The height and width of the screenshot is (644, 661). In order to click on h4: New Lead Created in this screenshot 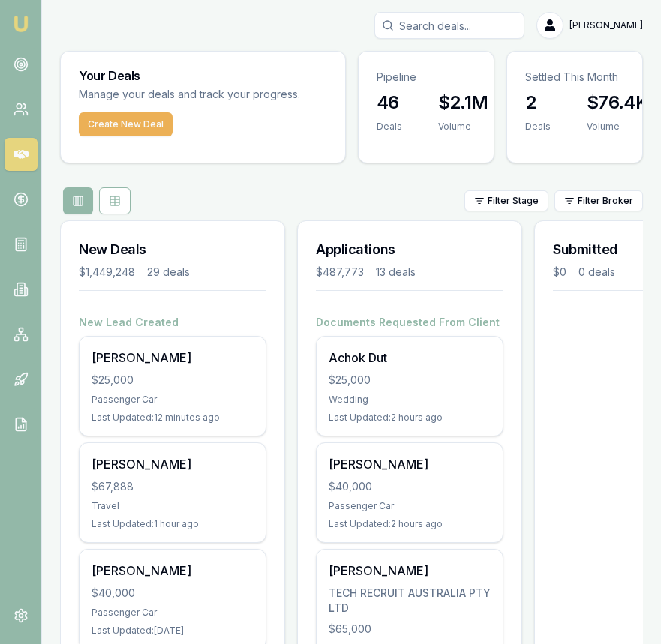, I will do `click(172, 322)`.